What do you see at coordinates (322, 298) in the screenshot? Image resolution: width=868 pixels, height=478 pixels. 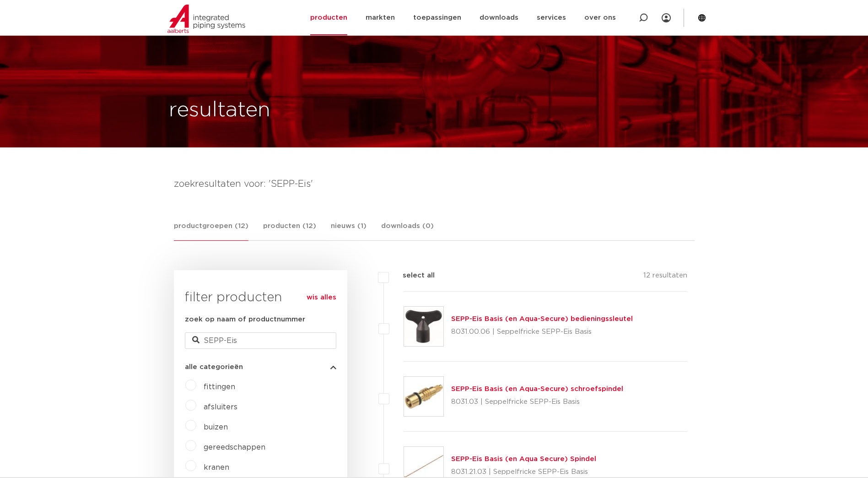 I see `a: wis alles` at bounding box center [322, 298].